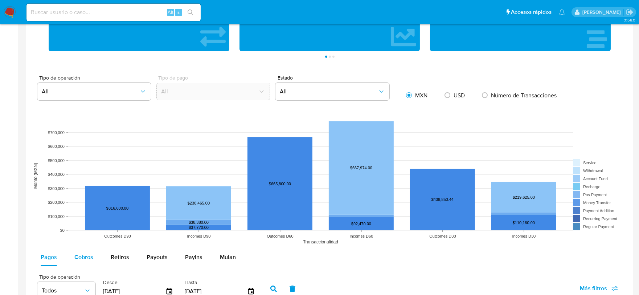 The height and width of the screenshot is (295, 639). Describe the element at coordinates (170, 12) in the screenshot. I see `span: Alt` at that location.